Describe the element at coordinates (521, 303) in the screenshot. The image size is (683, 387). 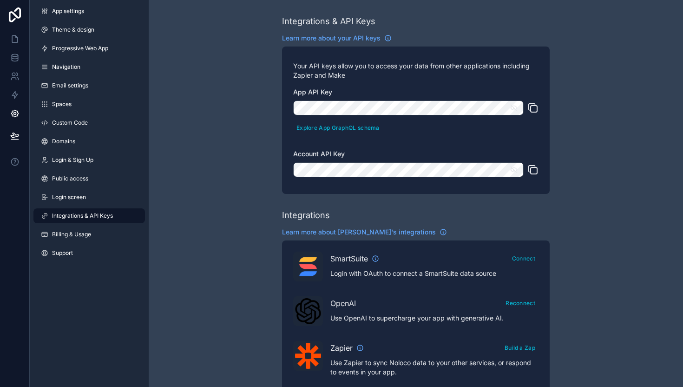
I see `button: Reconnect` at that location.